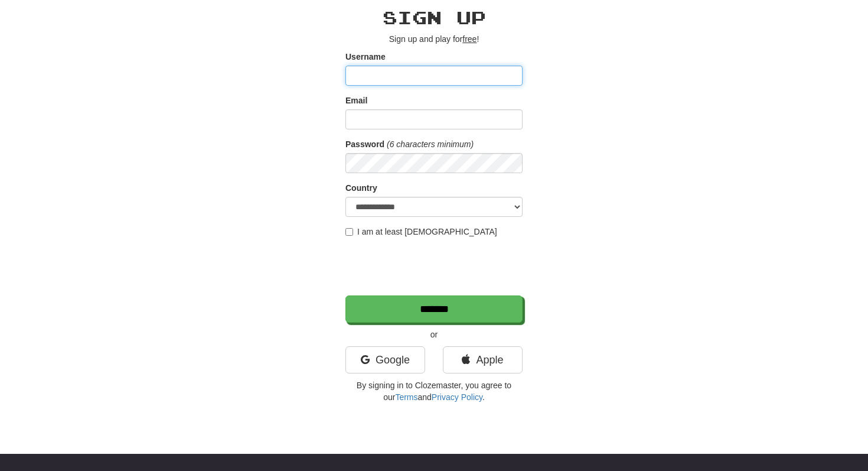  I want to click on a: Google, so click(385, 359).